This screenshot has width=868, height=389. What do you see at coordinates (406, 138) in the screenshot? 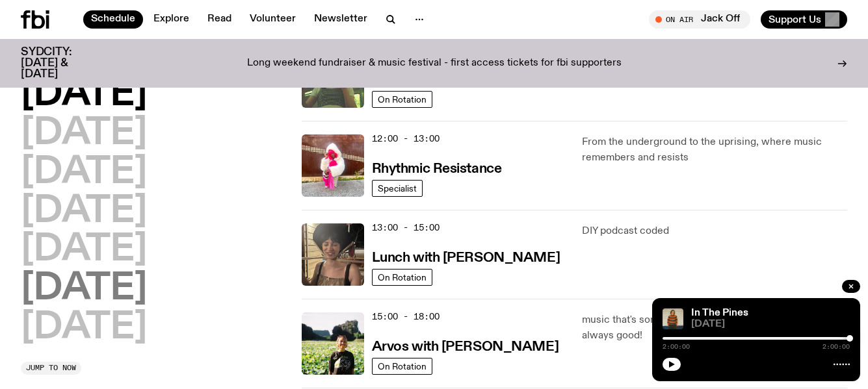
I see `span: 12:00 - 13:00` at bounding box center [406, 138].